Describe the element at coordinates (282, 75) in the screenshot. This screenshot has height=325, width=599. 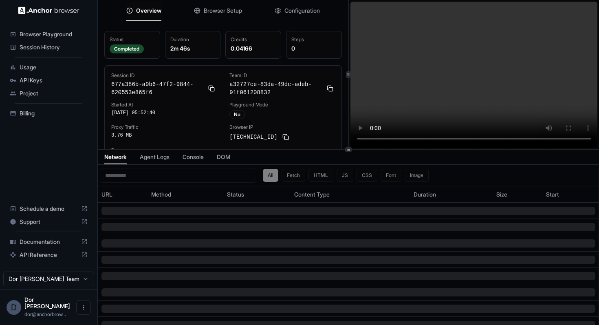
I see `div: Team ID` at that location.